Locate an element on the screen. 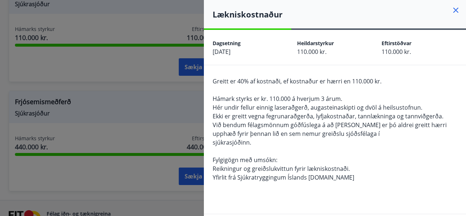 The height and width of the screenshot is (216, 466). span: Hámark styrks er kr. 110.000 á hverjum 3 árum. is located at coordinates (277, 99).